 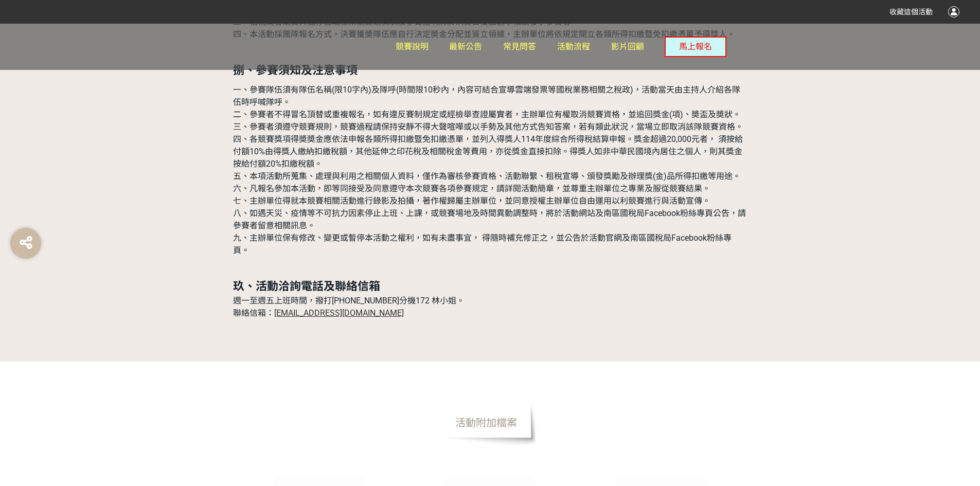 I want to click on span: 五、本項活動所蒐集、處理與利用之相關個人資料，僅作為審核參賽資格、活動聯繫、租稅宣導、頒發獎勵及辦理獎(金)品所得扣繳等用途。, so click(x=487, y=176).